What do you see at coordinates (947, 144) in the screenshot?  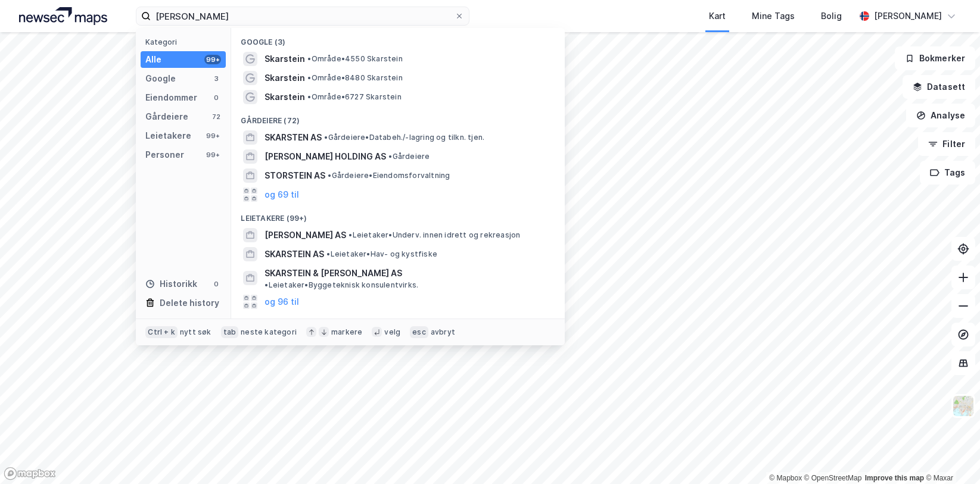 I see `button: Filter` at bounding box center [947, 144].